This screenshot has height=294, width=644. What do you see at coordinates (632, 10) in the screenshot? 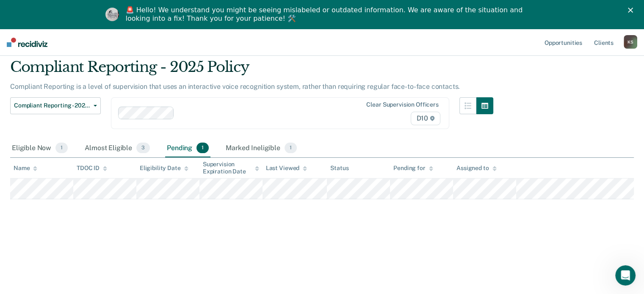
I see `div: Close` at bounding box center [632, 10].